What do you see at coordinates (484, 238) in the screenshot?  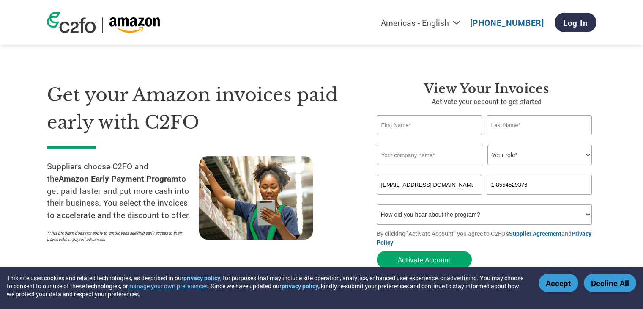 I see `a: Privacy Policy` at bounding box center [484, 238].